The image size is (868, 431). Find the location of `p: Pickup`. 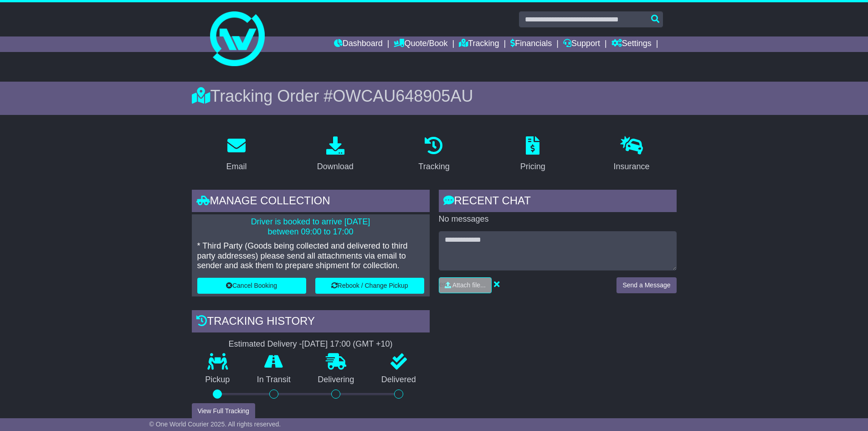

p: Pickup is located at coordinates (218, 380).